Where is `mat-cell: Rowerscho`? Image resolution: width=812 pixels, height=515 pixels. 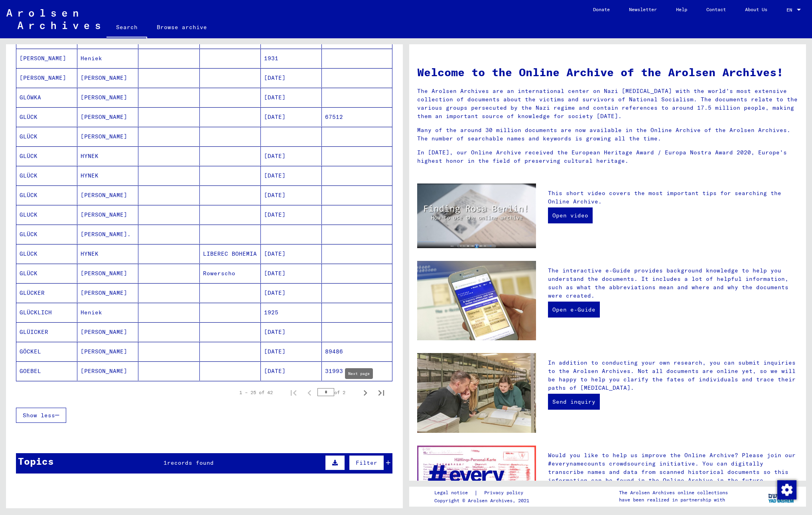
mat-cell: Rowerscho is located at coordinates (230, 273).